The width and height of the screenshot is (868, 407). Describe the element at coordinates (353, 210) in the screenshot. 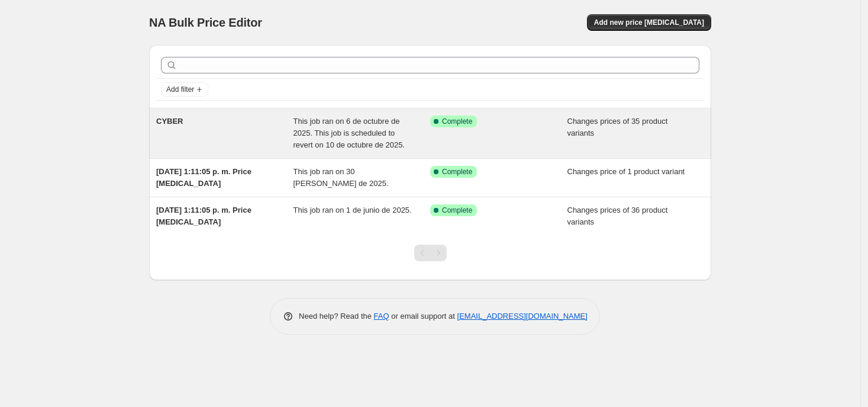

I see `span: This job ran on 1 de junio de 2025.` at that location.